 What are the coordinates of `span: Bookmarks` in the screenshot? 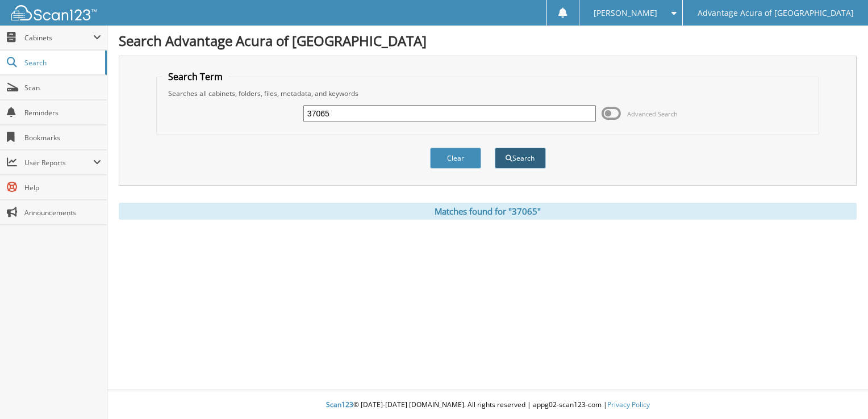 It's located at (63, 137).